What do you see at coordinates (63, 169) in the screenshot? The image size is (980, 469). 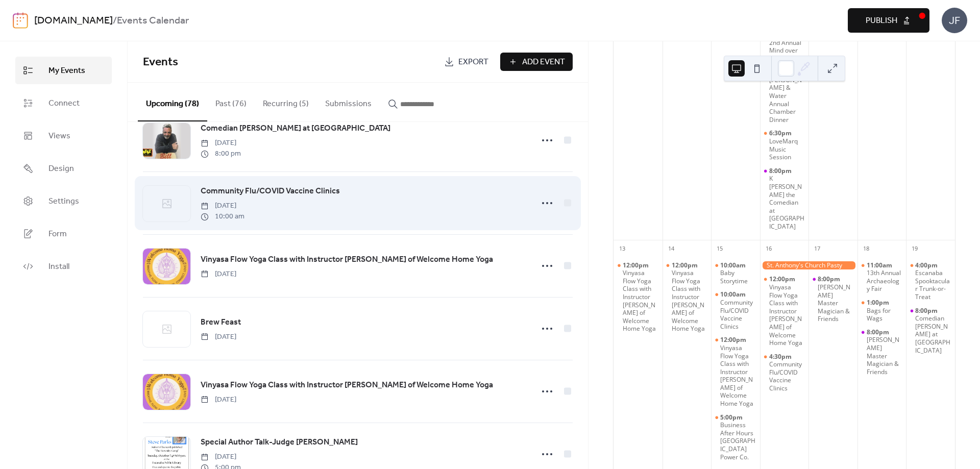 I see `a: Design` at bounding box center [63, 169].